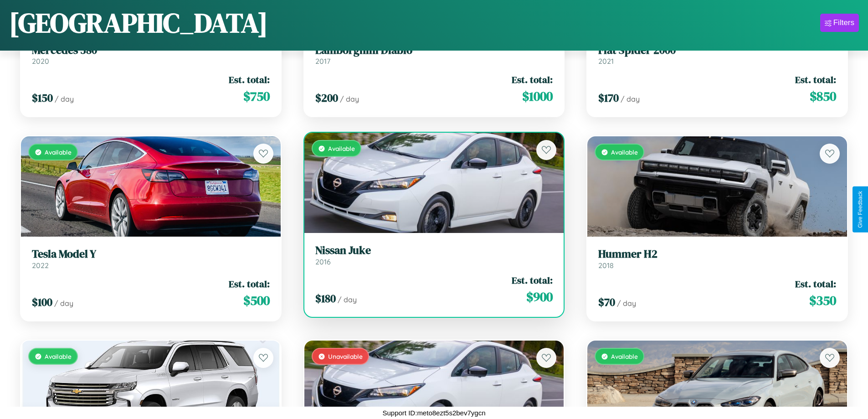  I want to click on span: $ 350, so click(822, 300).